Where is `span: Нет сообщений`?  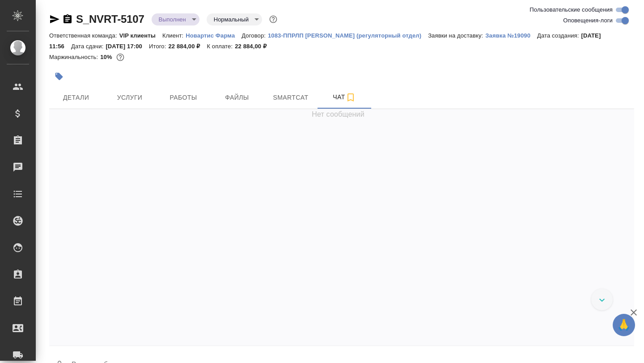
span: Нет сообщений is located at coordinates (338, 115).